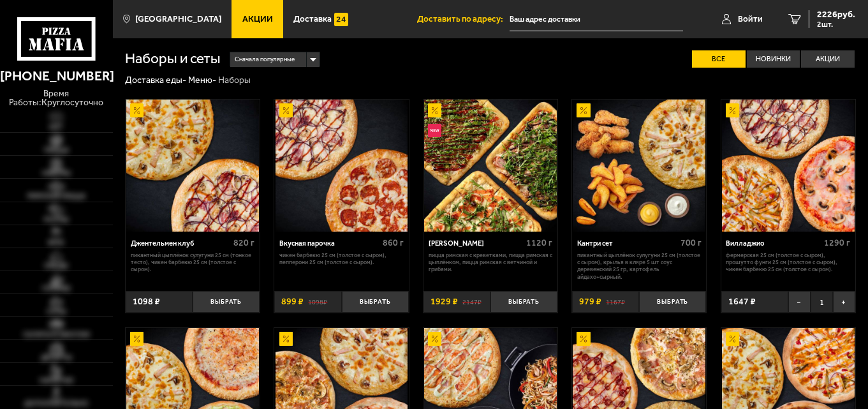 The width and height of the screenshot is (868, 409). I want to click on span: Доставить по адресу:, so click(463, 19).